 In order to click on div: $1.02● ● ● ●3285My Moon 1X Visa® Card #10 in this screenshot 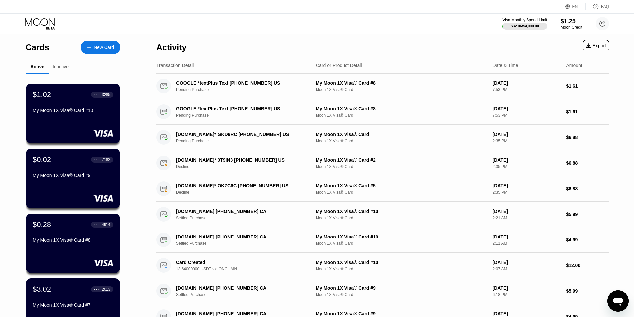, I will do `click(73, 113)`.